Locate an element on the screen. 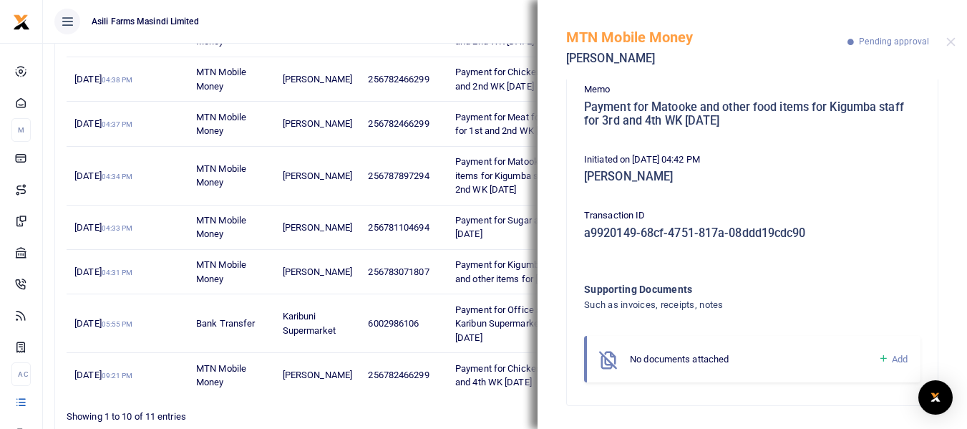  div: Showing 1 to 10 of 11 entries is located at coordinates (246, 412).